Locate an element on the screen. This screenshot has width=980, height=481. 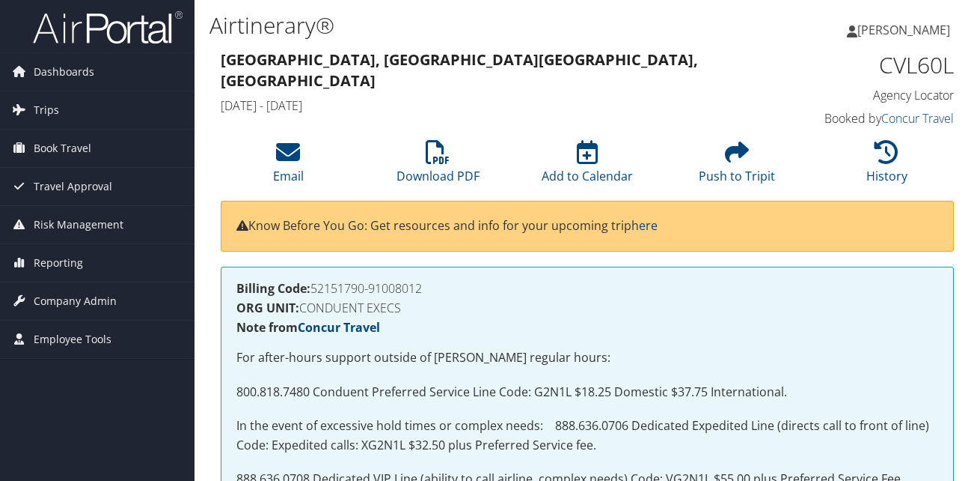
h1: Airtinerary® is located at coordinates (461, 25).